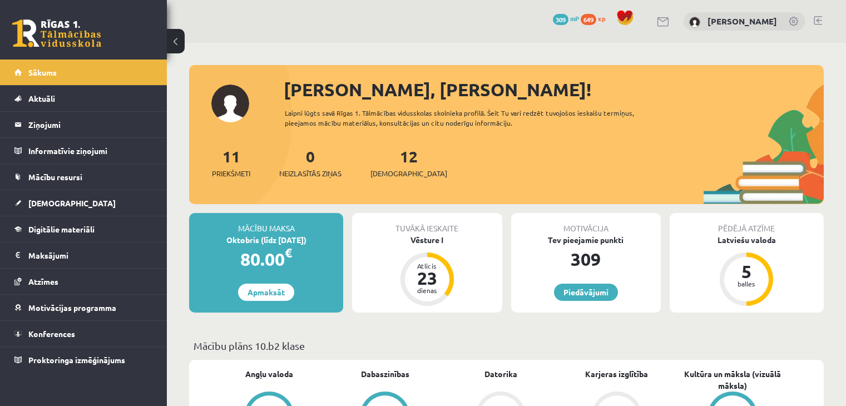 The height and width of the screenshot is (406, 846). I want to click on a: Aktuāli, so click(83, 98).